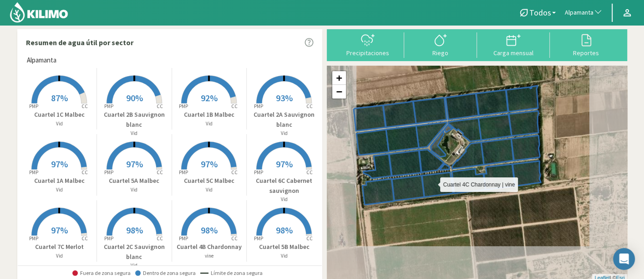  What do you see at coordinates (60, 114) in the screenshot?
I see `p: Cuartel 1C Malbec` at bounding box center [60, 114].